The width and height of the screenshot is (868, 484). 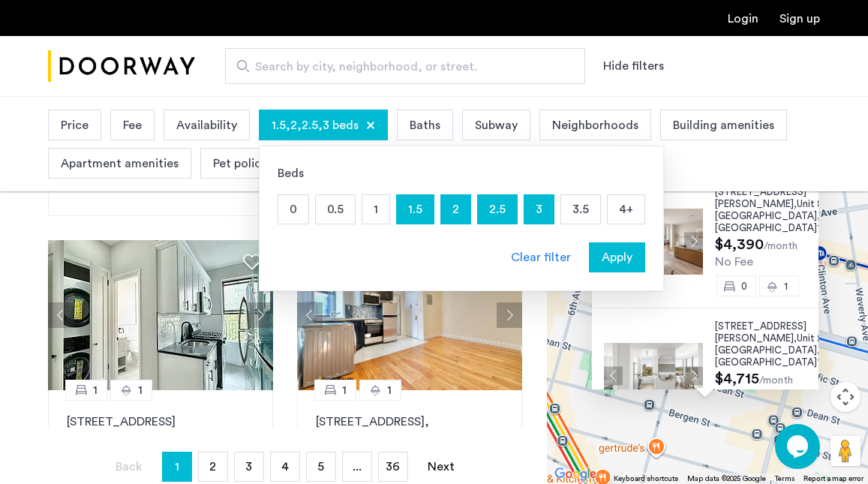 I want to click on span: Building amenities, so click(x=723, y=125).